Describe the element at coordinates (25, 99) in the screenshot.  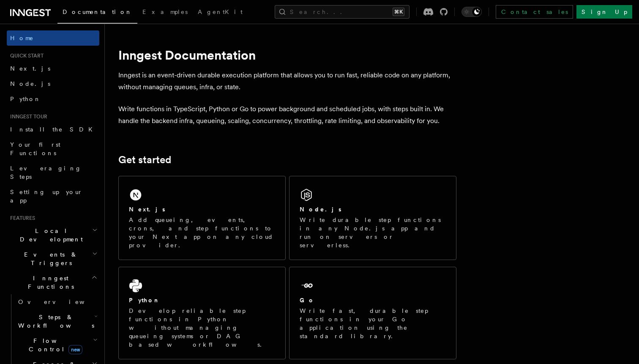
I see `span: Python` at that location.